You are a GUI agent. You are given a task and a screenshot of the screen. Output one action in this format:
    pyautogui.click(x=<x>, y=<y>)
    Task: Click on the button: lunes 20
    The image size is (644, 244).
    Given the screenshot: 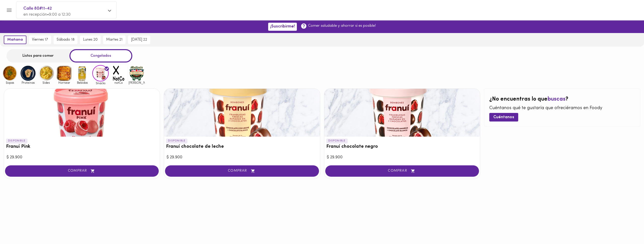 What is the action you would take?
    pyautogui.click(x=90, y=40)
    